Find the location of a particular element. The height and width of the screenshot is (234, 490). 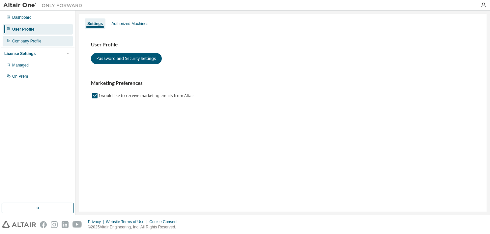

label: I would like to receive marketing emails from Altair is located at coordinates (147, 96).